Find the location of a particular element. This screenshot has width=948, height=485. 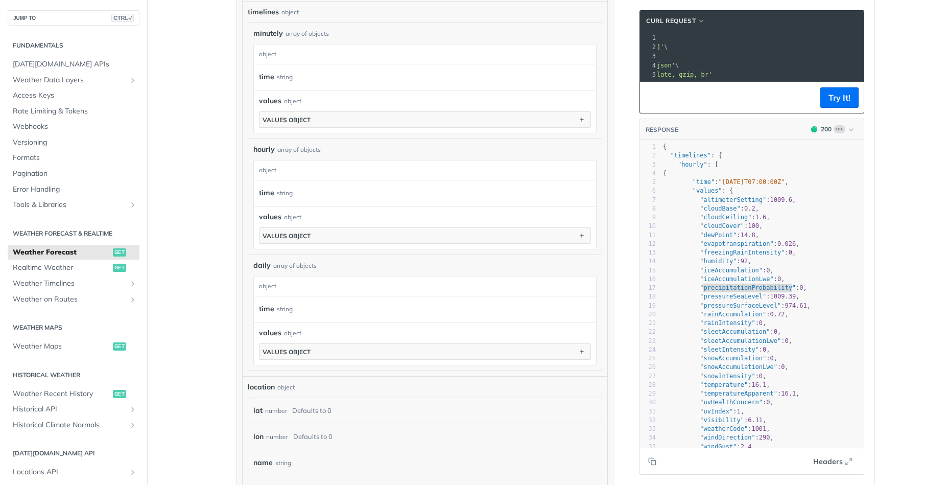

span: daily is located at coordinates (262, 265).